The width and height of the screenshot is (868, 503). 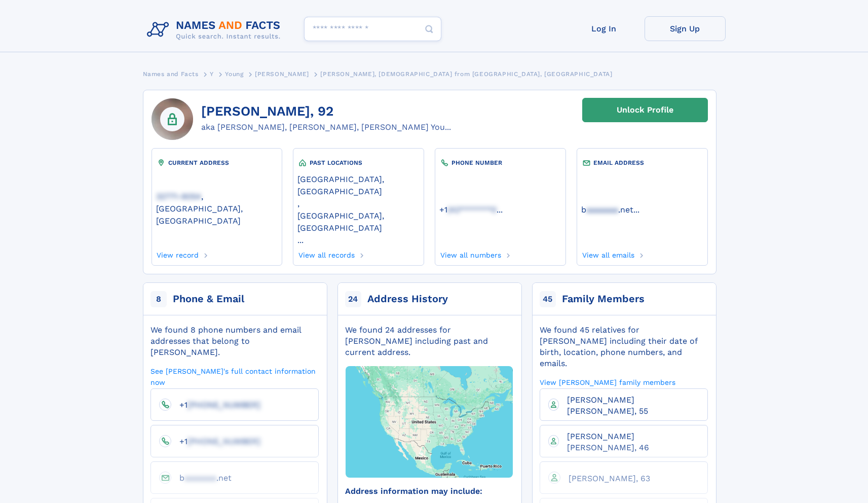 I want to click on div: CURRENT ADDRESS, so click(x=217, y=162).